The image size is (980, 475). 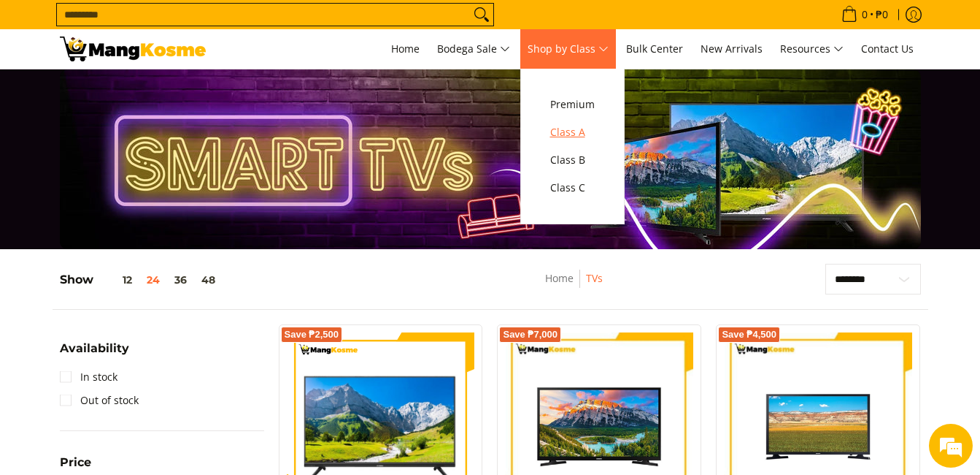 What do you see at coordinates (76, 462) in the screenshot?
I see `span: Price` at bounding box center [76, 462].